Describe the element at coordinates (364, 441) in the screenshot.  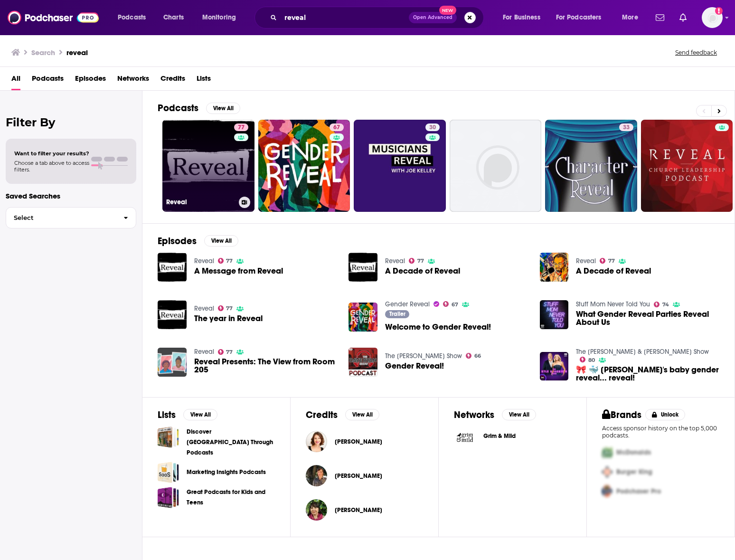
I see `button: Amanda RuggeriAmanda Ruggeri` at that location.